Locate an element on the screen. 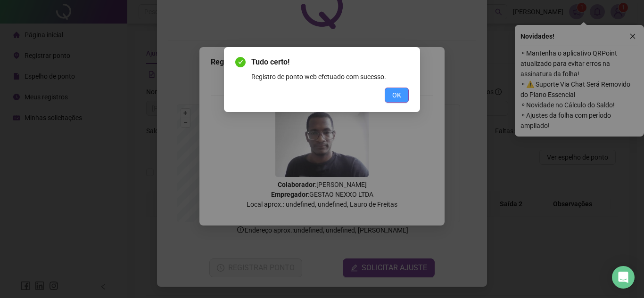 This screenshot has height=298, width=644. button: OK is located at coordinates (397, 95).